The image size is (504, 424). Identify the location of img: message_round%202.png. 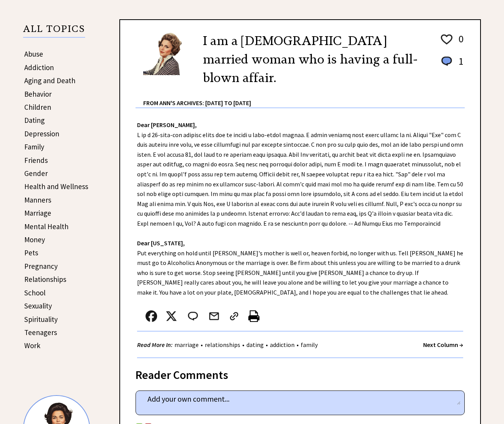
(193, 316).